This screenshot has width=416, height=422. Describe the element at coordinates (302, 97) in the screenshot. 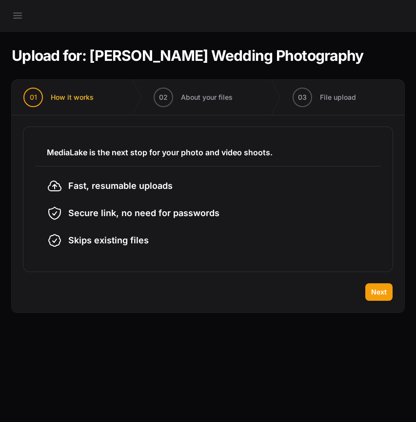

I see `span: 03` at that location.